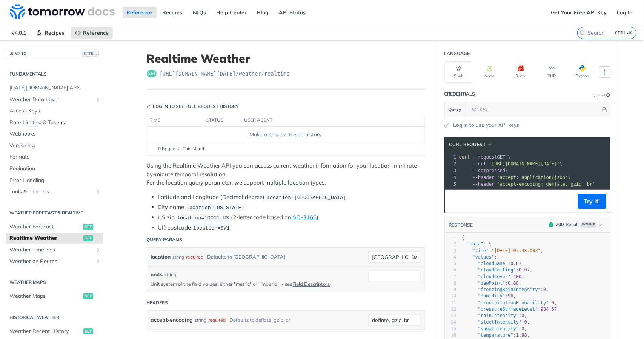 This screenshot has width=644, height=339. Describe the element at coordinates (522, 328) in the screenshot. I see `span: 0` at that location.